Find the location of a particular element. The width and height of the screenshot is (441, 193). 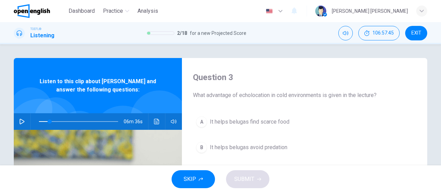

button: BIt helps belugas avoid predation is located at coordinates (305, 147).